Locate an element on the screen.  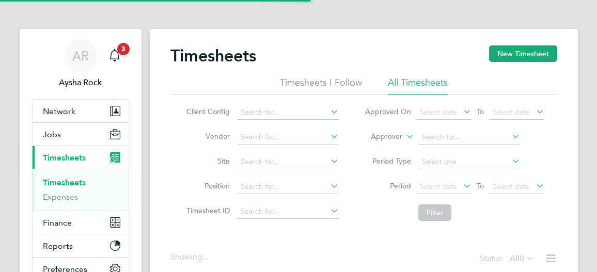
li: Timesheets I Follow is located at coordinates (321, 86).